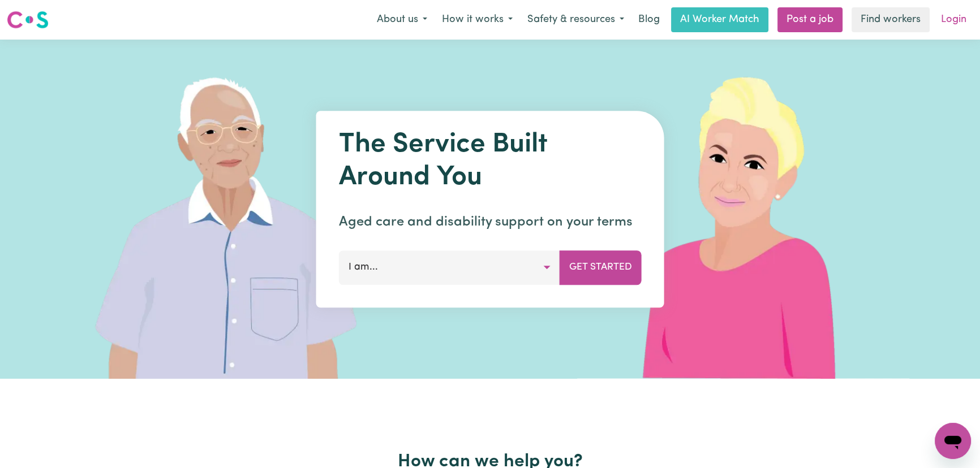 The height and width of the screenshot is (468, 980). I want to click on h1: The Service Built Around You, so click(490, 161).